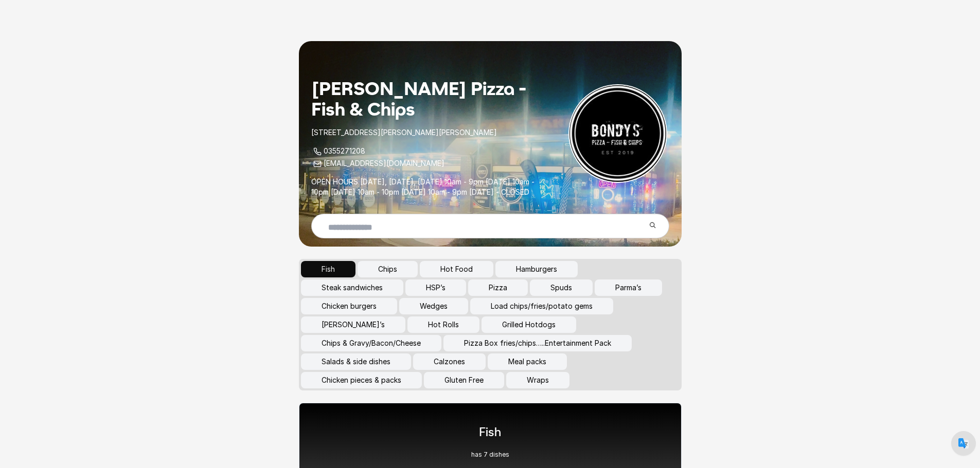 The width and height of the screenshot is (980, 468). I want to click on button: Chips, so click(387, 269).